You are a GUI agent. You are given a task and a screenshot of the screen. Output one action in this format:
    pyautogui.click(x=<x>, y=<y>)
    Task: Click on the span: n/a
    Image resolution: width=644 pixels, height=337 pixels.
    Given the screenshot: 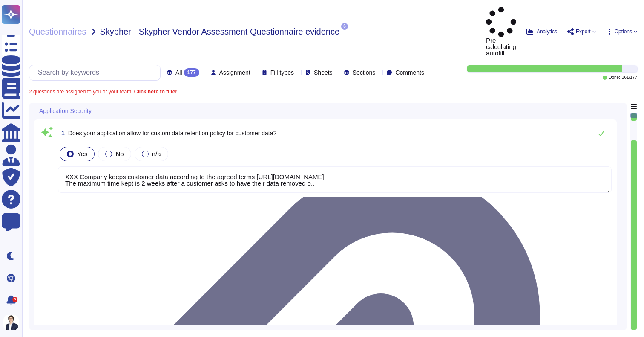 What is the action you would take?
    pyautogui.click(x=156, y=153)
    